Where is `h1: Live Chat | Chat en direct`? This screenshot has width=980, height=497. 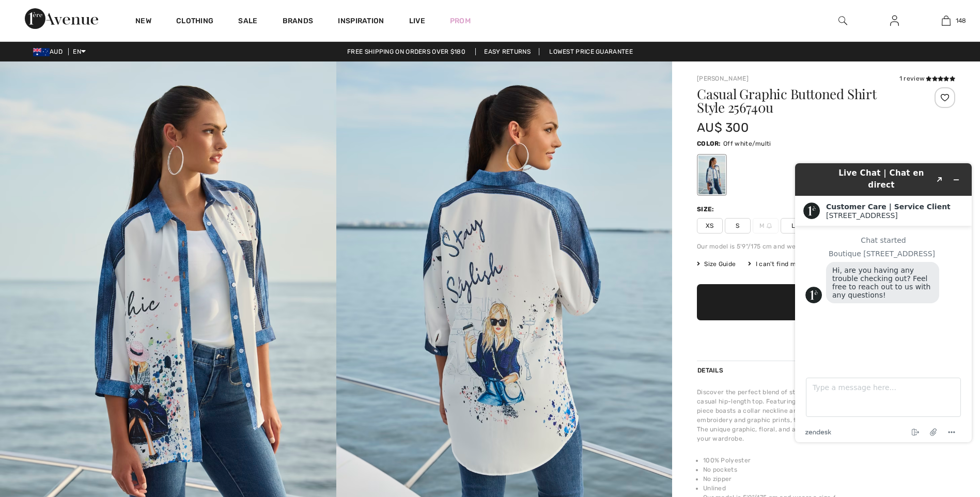 h1: Live Chat | Chat en direct is located at coordinates (94, 24).